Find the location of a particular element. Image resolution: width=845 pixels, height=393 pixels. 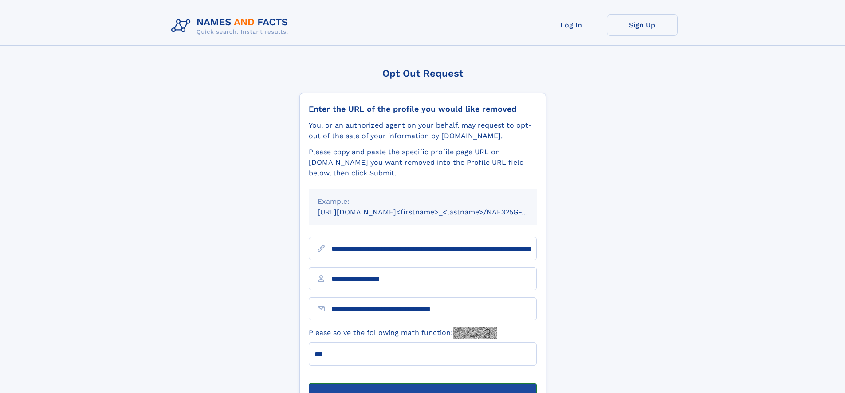

a: Log In is located at coordinates (571, 25).